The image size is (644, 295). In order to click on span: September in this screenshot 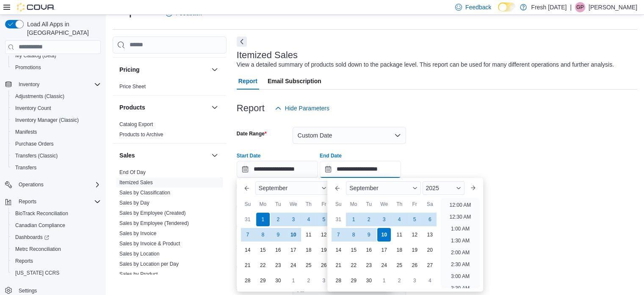, I will do `click(273, 188)`.